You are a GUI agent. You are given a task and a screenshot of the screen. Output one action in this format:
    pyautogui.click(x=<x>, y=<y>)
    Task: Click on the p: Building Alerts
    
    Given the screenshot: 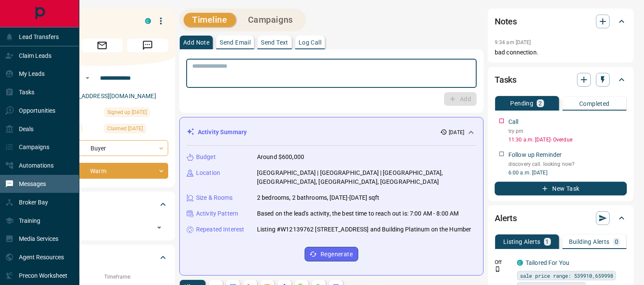 What is the action you would take?
    pyautogui.click(x=589, y=242)
    